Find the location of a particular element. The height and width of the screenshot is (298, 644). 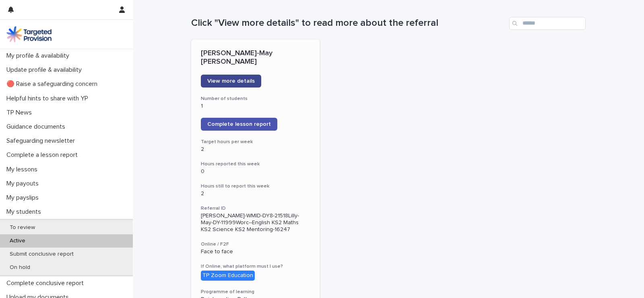

p: On hold is located at coordinates (19, 267).